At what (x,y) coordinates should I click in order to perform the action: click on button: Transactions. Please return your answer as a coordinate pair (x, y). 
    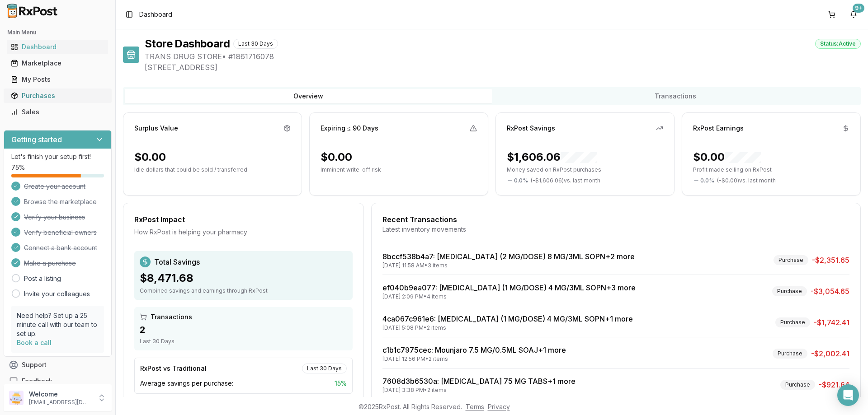
    Looking at the image, I should click on (675, 96).